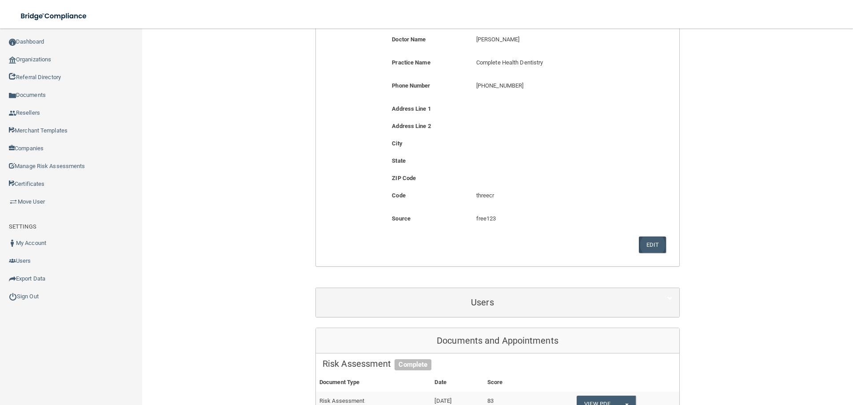  What do you see at coordinates (12, 243) in the screenshot?
I see `img: ic_user_dark.df1a06c3.png` at bounding box center [12, 243].